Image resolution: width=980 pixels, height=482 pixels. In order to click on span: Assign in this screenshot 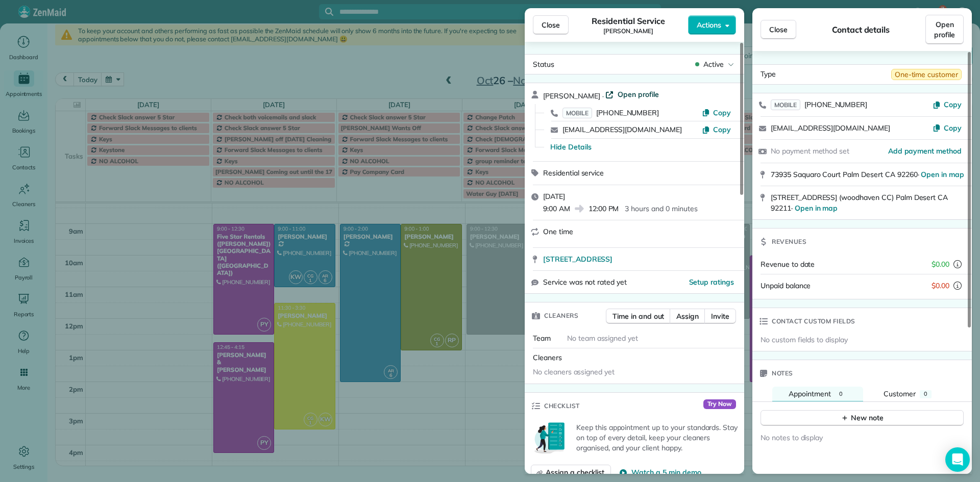, I will do `click(687, 316)`.